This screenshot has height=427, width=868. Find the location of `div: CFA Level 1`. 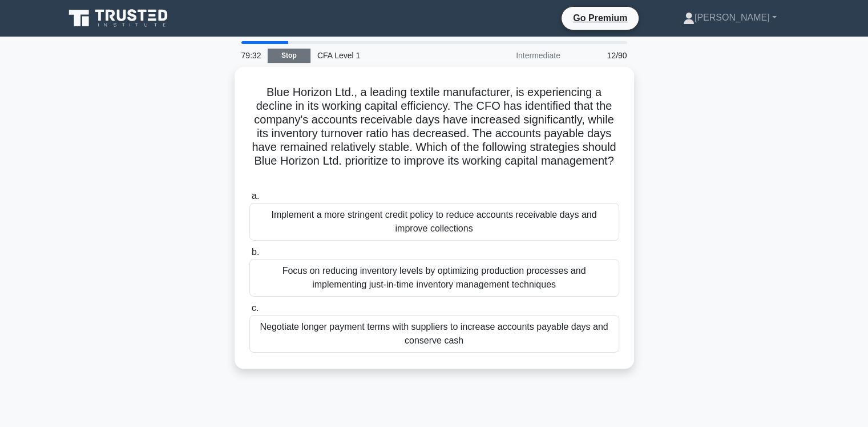

div: CFA Level 1 is located at coordinates (389, 56).